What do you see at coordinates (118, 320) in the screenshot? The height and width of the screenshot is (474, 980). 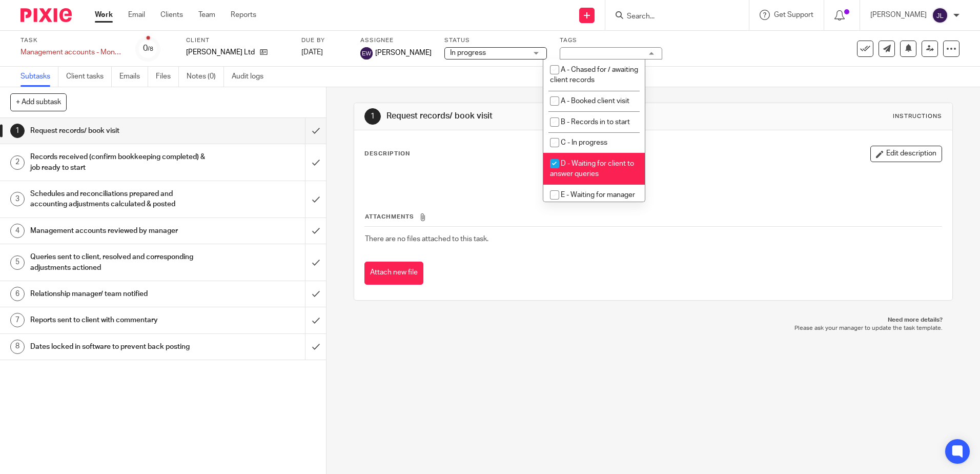 I see `h1: Reports sent to client with commentary` at bounding box center [118, 320].